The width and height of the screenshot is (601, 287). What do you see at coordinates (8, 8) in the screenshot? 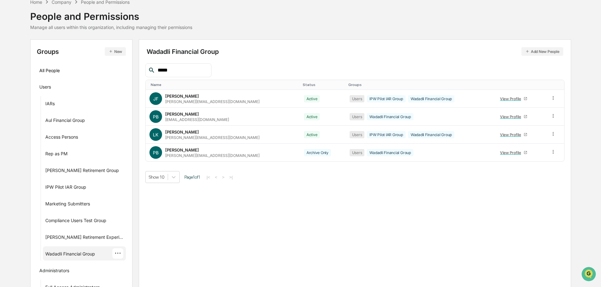
I see `img: f2157a4c-a0d3-4daa-907e-bb6f0de503a5-1751232295721` at bounding box center [8, 8].